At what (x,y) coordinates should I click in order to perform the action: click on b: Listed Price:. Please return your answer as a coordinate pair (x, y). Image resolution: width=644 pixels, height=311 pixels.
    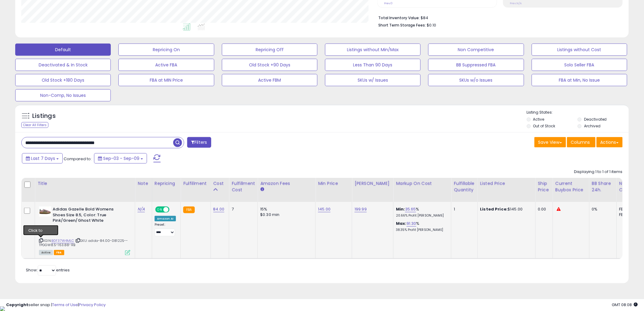
    Looking at the image, I should click on (494, 209).